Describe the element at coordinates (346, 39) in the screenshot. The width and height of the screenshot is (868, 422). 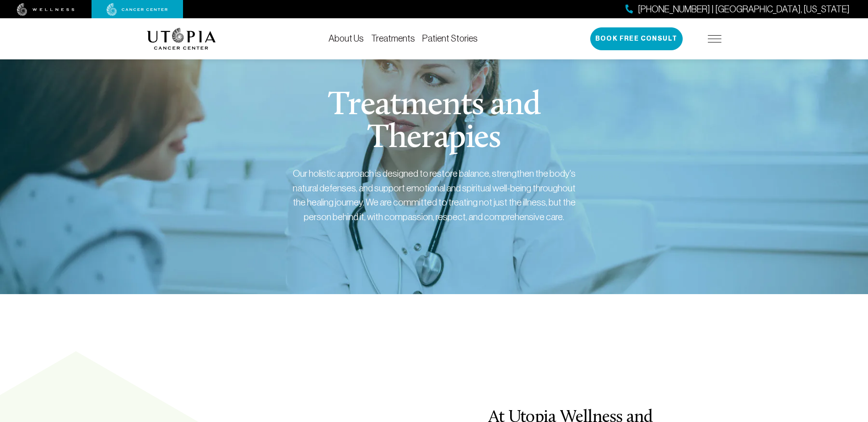
I see `a: About Us` at that location.